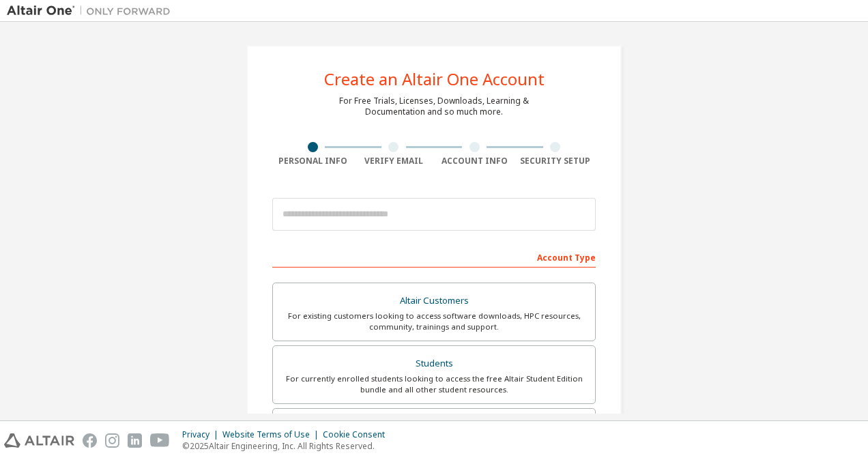 The height and width of the screenshot is (460, 868). What do you see at coordinates (556, 161) in the screenshot?
I see `div: Security Setup` at bounding box center [556, 161].